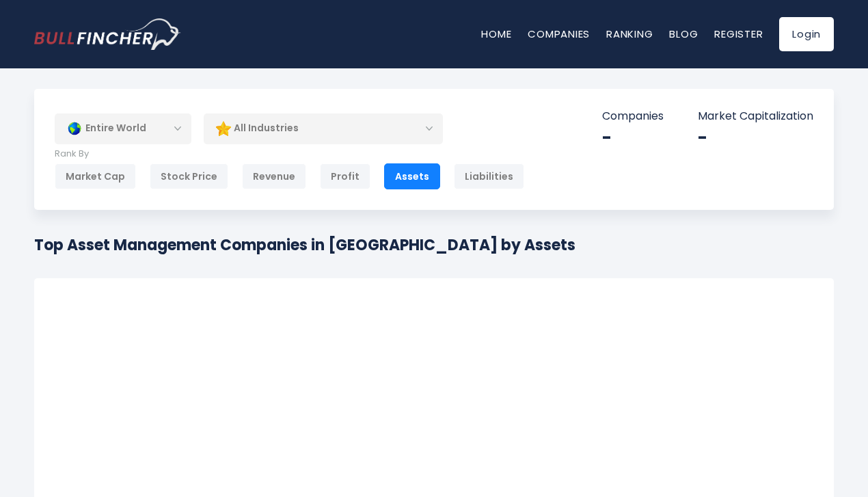  What do you see at coordinates (496, 34) in the screenshot?
I see `a: Home` at bounding box center [496, 34].